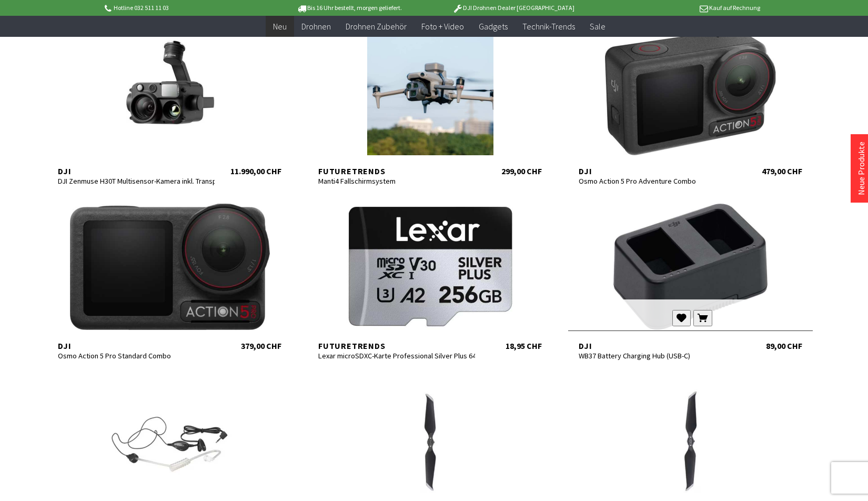 The height and width of the screenshot is (501, 868). Describe the element at coordinates (782, 171) in the screenshot. I see `div: 479,00 CHF` at that location.